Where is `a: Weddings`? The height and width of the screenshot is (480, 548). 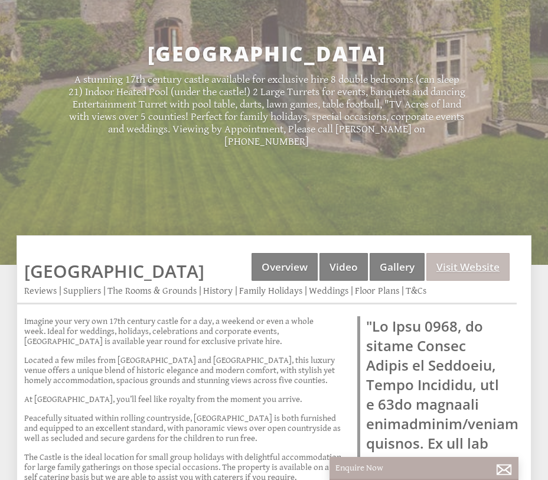 a: Weddings is located at coordinates (328, 291).